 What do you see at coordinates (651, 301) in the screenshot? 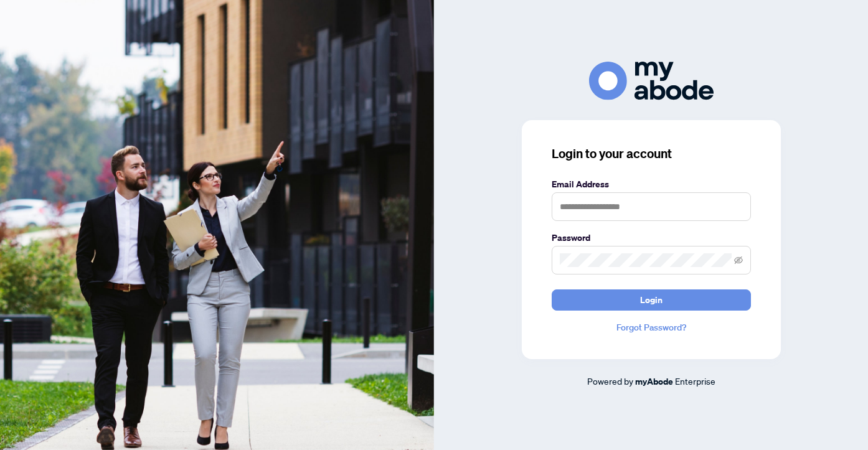
I see `button: Login` at bounding box center [651, 301].